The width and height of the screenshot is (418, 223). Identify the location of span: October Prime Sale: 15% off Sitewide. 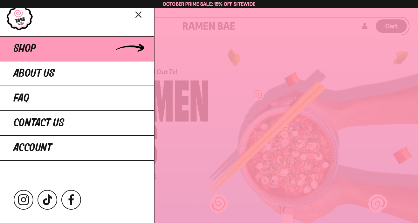
(209, 4).